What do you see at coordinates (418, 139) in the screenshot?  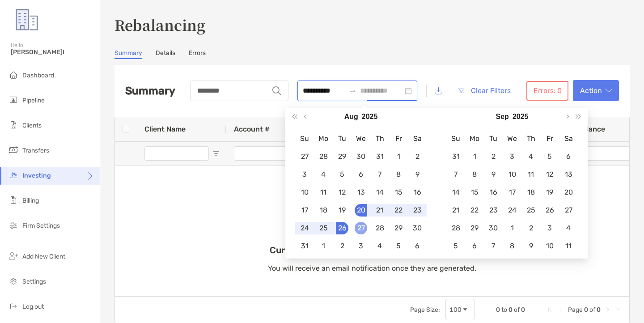 I see `th: Sa` at bounding box center [418, 139].